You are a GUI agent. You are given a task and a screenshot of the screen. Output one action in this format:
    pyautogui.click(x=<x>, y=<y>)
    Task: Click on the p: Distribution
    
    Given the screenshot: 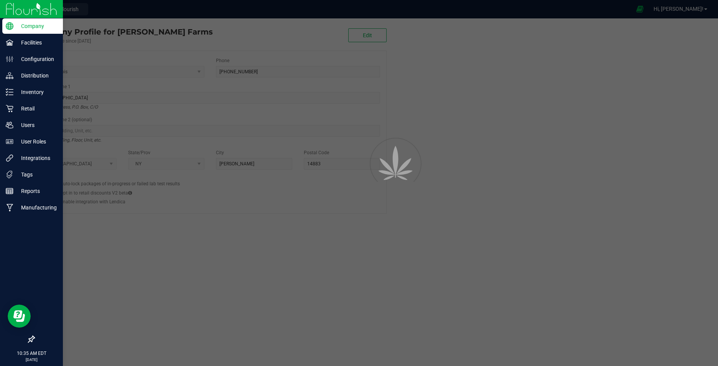 What is the action you would take?
    pyautogui.click(x=36, y=76)
    